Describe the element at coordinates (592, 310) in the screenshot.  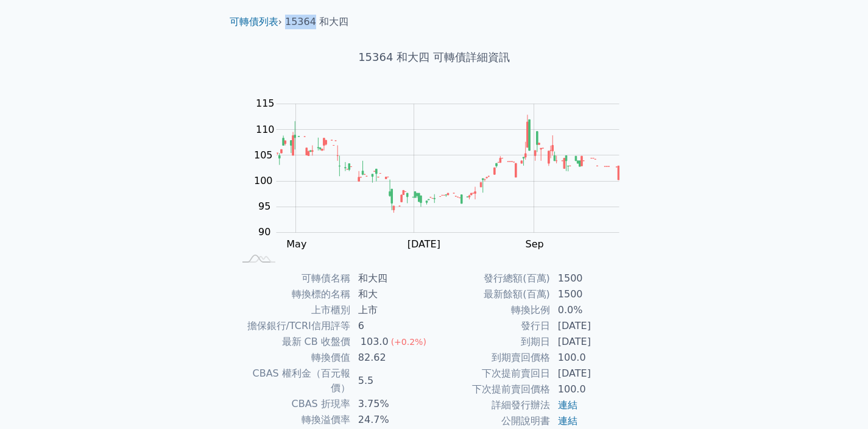
I see `td: 0.0%` at that location.